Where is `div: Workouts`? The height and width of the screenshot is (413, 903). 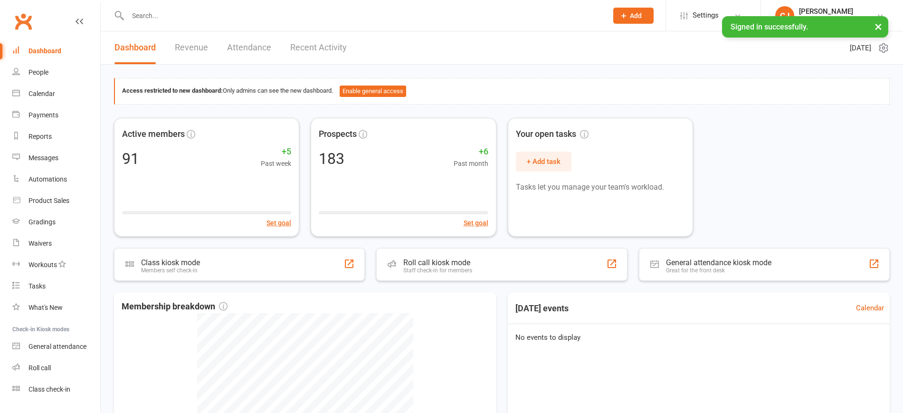
div: Workouts is located at coordinates (43, 265).